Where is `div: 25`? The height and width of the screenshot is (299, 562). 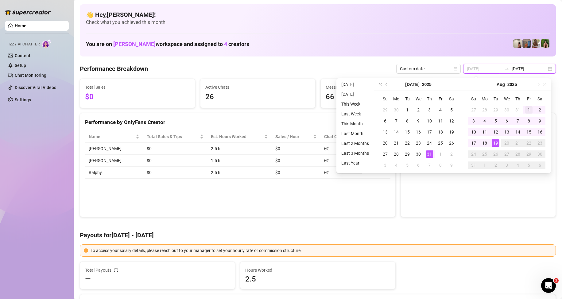
div: 25 is located at coordinates (485, 154).